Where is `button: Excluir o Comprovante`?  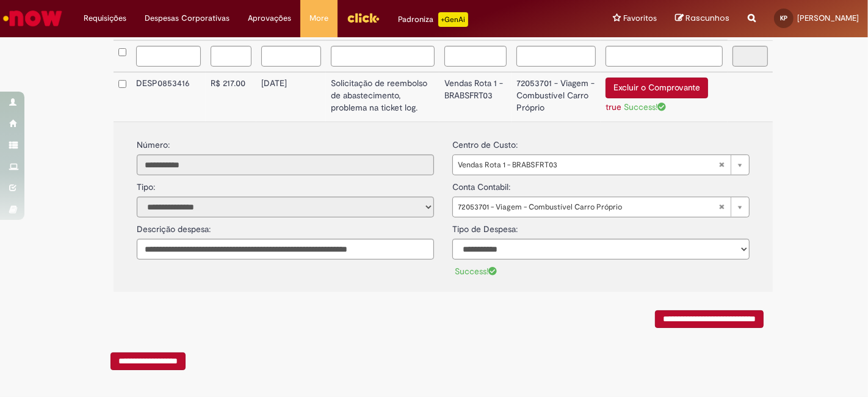 button: Excluir o Comprovante is located at coordinates (658, 88).